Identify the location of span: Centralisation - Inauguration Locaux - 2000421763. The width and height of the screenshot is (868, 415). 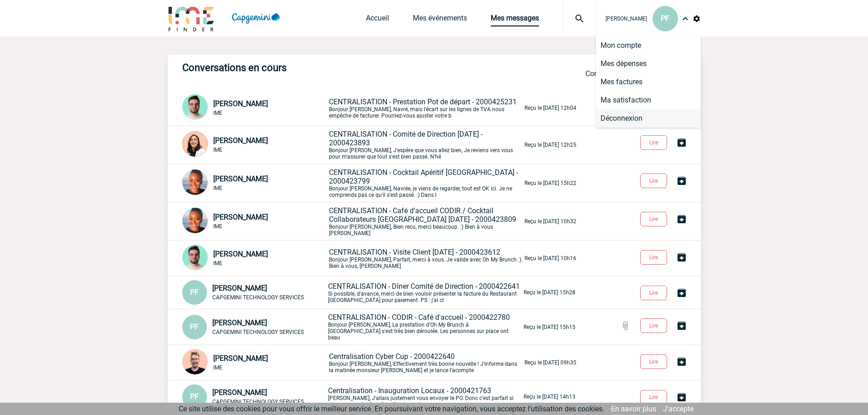
(410, 390).